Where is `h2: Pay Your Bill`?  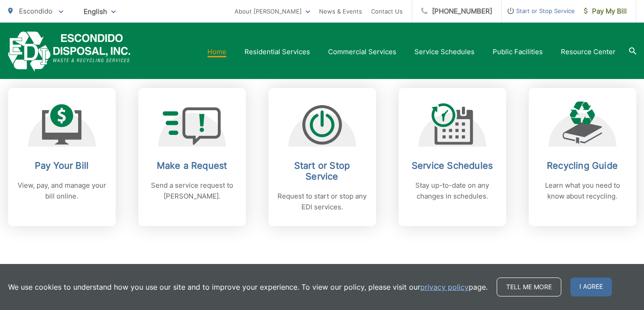
h2: Pay Your Bill is located at coordinates (62, 166).